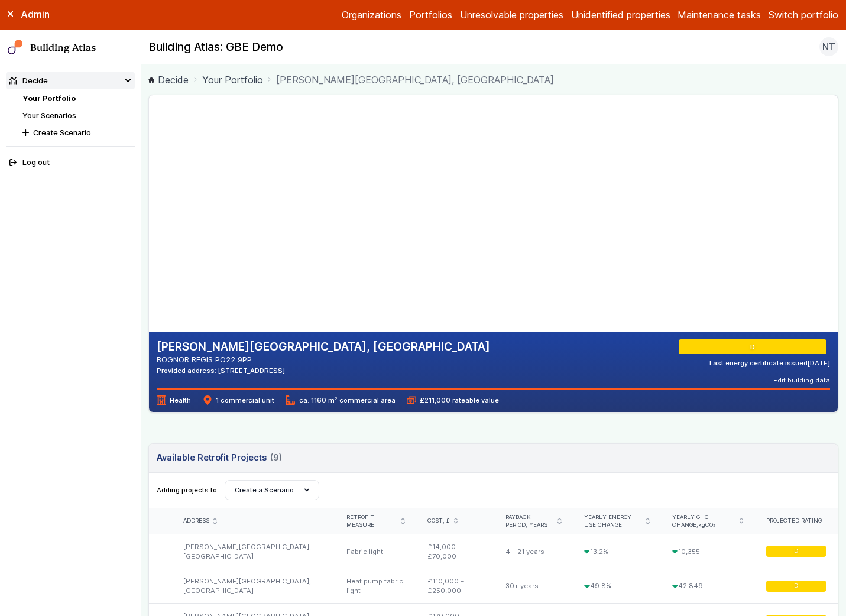 Image resolution: width=846 pixels, height=616 pixels. Describe the element at coordinates (272, 490) in the screenshot. I see `button: Create a Scenario…` at that location.